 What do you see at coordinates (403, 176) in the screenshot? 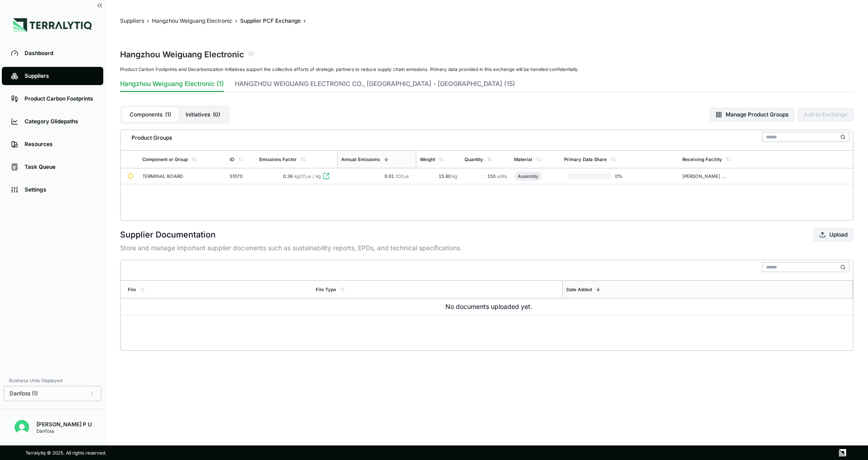
I see `span: tCO e` at bounding box center [403, 176].